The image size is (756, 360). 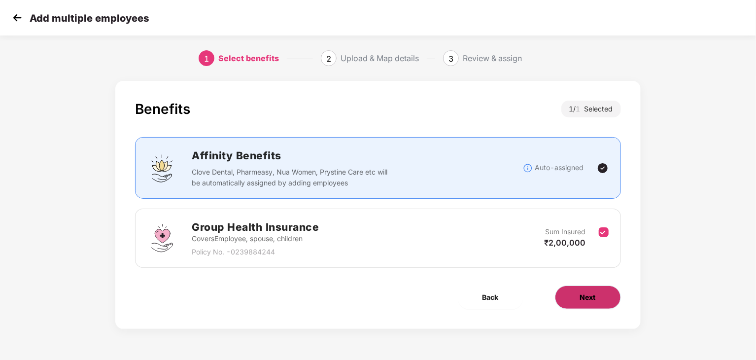 I want to click on img: svg+xml;base64,PHN2ZyBpZD0iQWZmaW5pdHlfQmVuZWZpdHMiIGRhdGEtbmFtZT0iQWZmaW5pdHkgQmVuZWZpdHMiIHhtbG..., so click(x=162, y=168).